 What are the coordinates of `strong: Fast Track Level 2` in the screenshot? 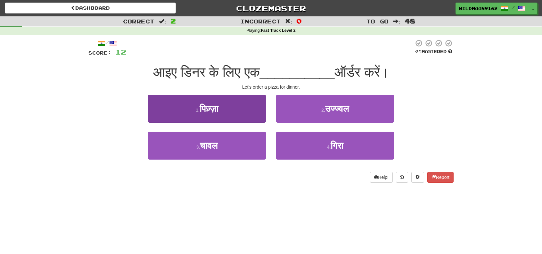 It's located at (278, 30).